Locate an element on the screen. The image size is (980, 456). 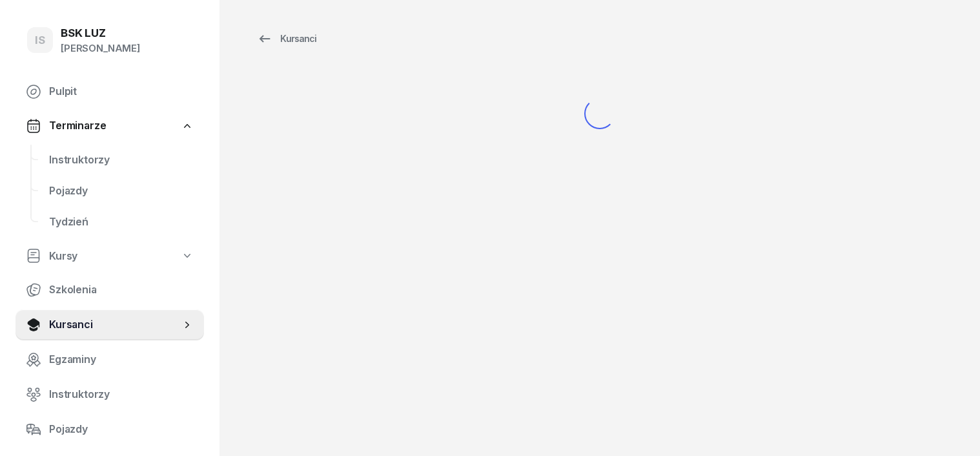
div: BSK LUZ is located at coordinates (100, 33).